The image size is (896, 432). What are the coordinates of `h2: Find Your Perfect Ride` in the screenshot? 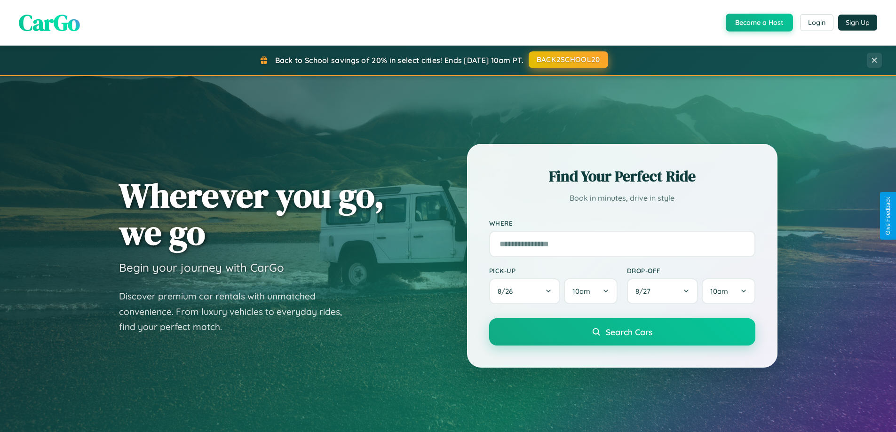 It's located at (622, 176).